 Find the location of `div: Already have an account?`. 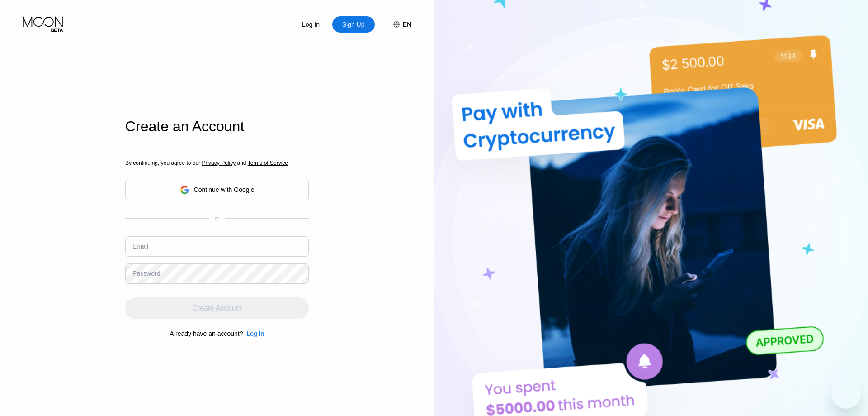

div: Already have an account? is located at coordinates (206, 333).